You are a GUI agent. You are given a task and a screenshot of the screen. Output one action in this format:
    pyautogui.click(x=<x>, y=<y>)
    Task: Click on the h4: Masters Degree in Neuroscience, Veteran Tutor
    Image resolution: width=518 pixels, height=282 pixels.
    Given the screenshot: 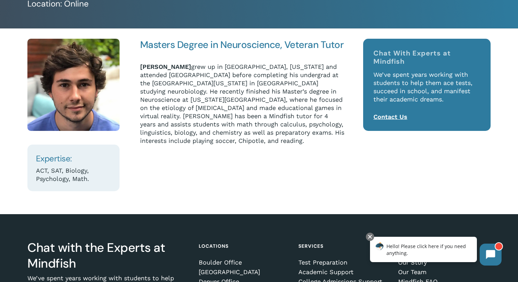 What is the action you would take?
    pyautogui.click(x=242, y=45)
    